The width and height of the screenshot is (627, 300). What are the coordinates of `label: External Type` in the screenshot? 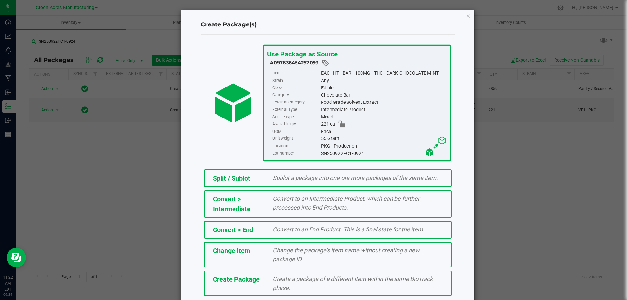 It's located at (296, 110).